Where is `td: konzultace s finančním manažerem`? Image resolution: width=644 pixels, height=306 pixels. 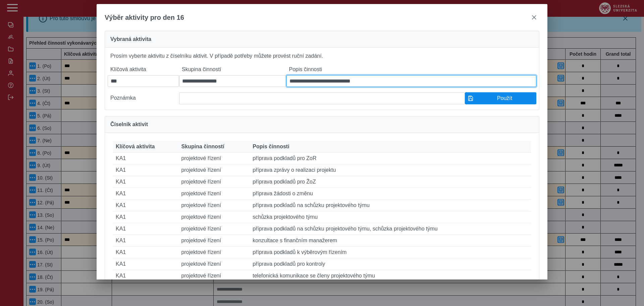 td: konzultace s finančním manažerem is located at coordinates (390, 241).